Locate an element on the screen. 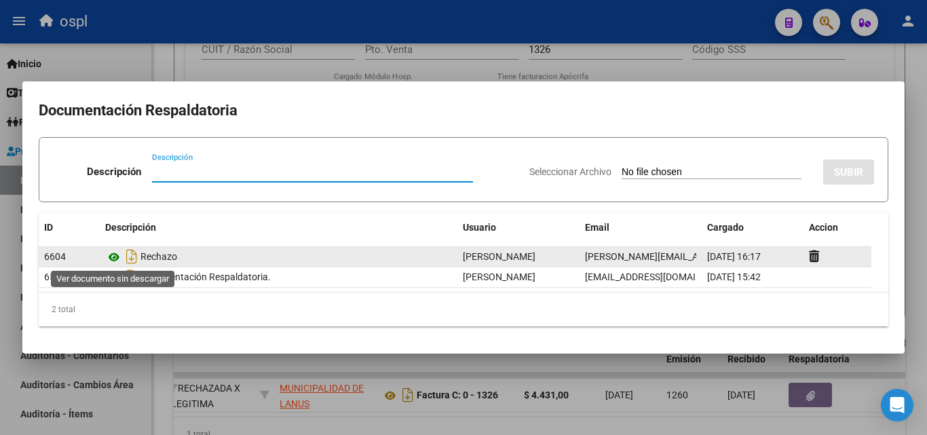  span: Usuario is located at coordinates (479, 227).